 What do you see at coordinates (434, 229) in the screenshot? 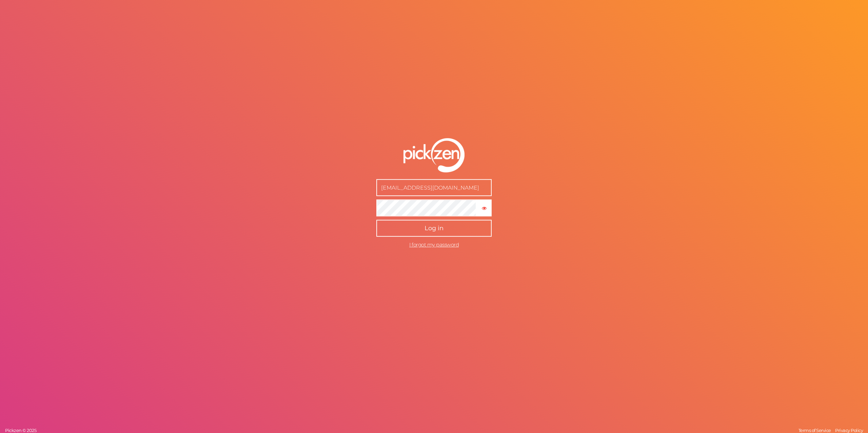
I see `button: Log in` at bounding box center [434, 229].